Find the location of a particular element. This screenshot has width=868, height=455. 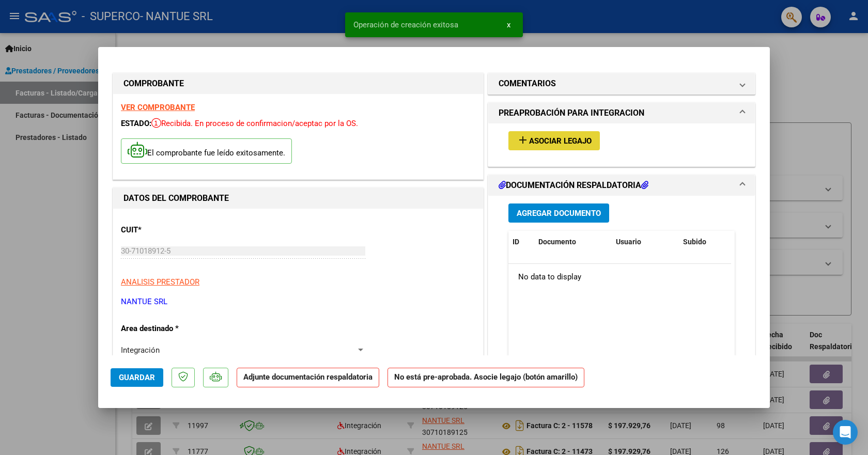

datatable-header-cell: Documento is located at coordinates (573, 242).